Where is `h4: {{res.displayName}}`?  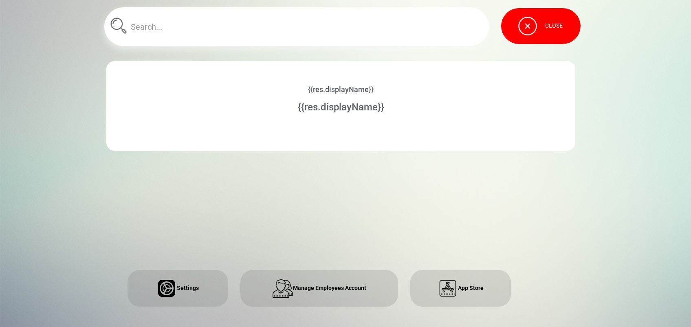 h4: {{res.displayName}} is located at coordinates (341, 90).